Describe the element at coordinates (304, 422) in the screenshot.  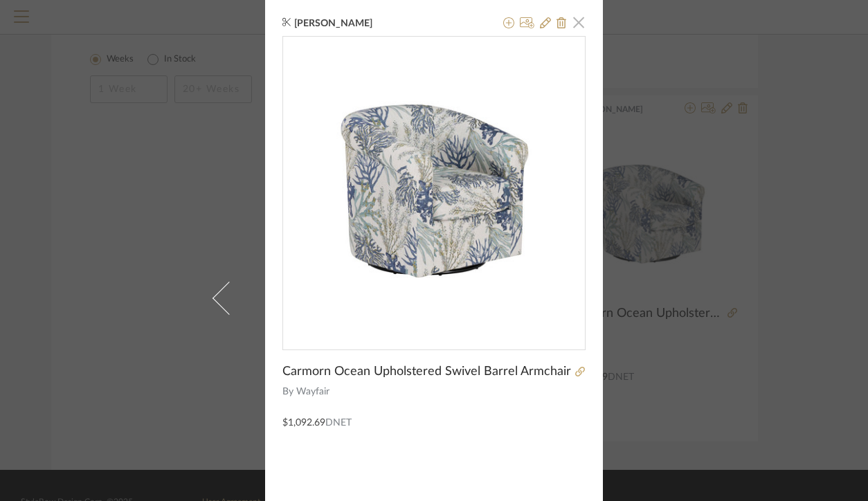
I see `span: $1,092.69` at that location.